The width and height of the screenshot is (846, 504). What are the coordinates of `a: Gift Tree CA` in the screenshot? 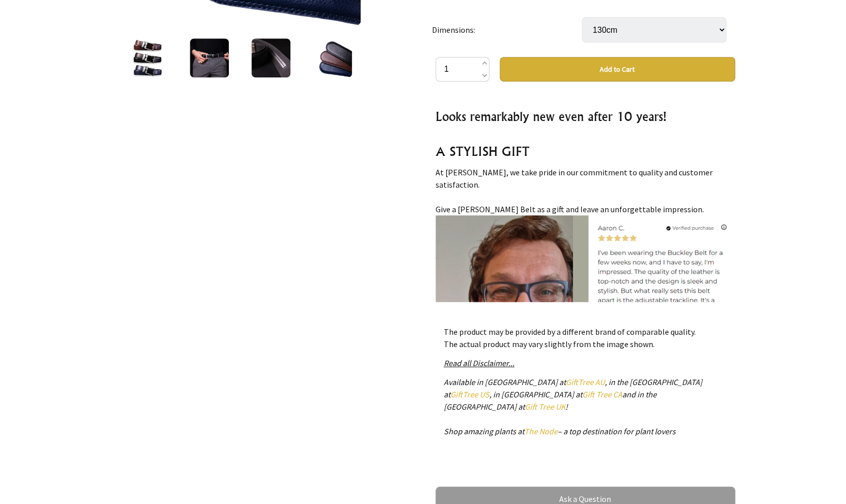 It's located at (602, 394).